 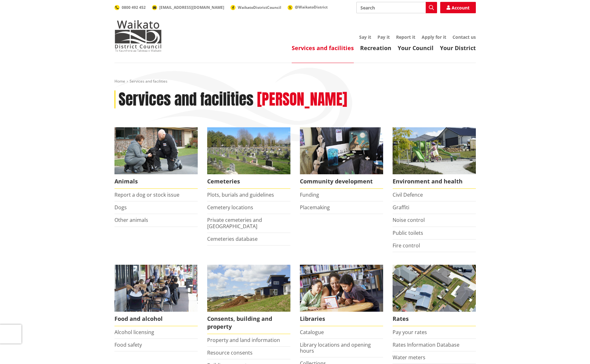 What do you see at coordinates (312, 332) in the screenshot?
I see `a: Catalogue` at bounding box center [312, 332].